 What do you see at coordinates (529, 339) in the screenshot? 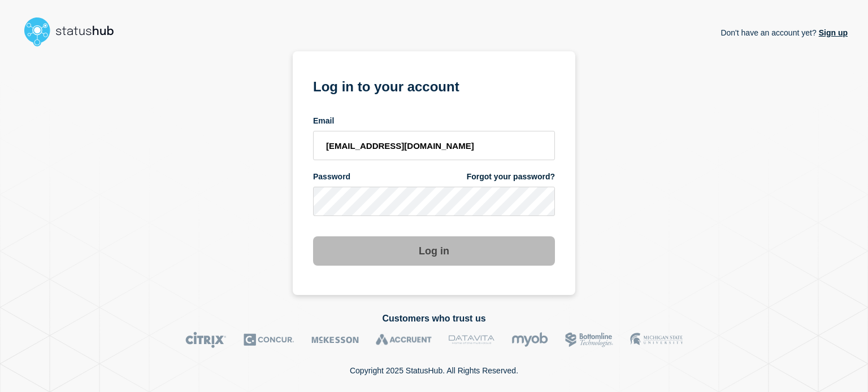
I see `img: myob logo` at bounding box center [529, 339].